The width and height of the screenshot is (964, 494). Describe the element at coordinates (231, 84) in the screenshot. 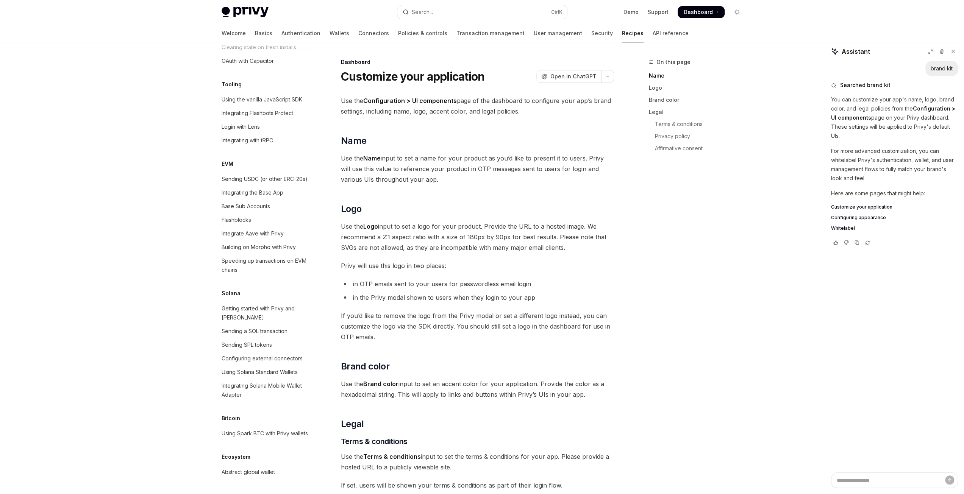

I see `h5: Tooling` at that location.